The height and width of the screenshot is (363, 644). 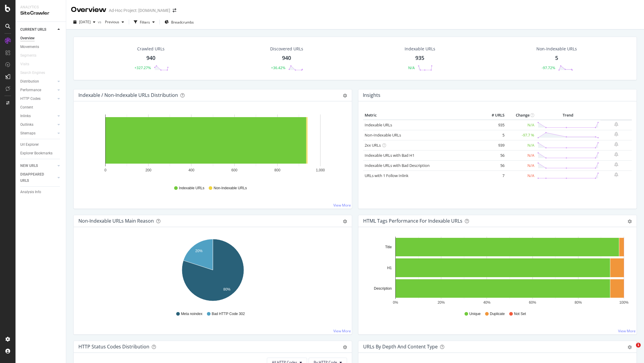 I want to click on div: arrow-right-arrow-left, so click(x=174, y=10).